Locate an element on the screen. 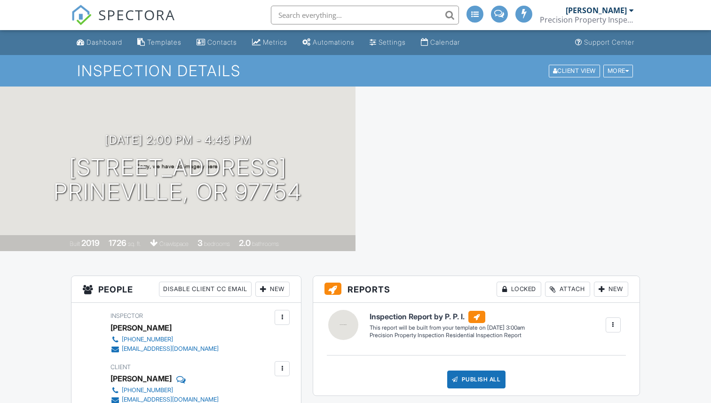 Image resolution: width=711 pixels, height=403 pixels. div: Metrics is located at coordinates (275, 42).